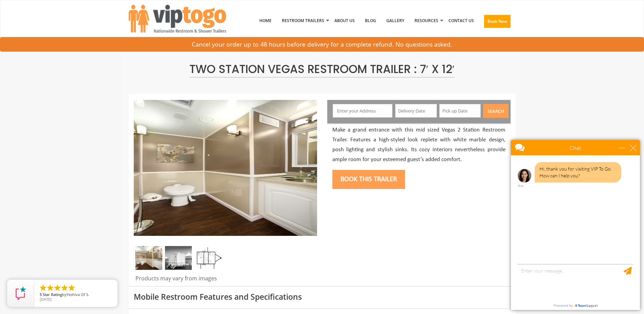  I want to click on p: Make a grand entrance with this mid sized Vegas 2 Station Restroom Trailer. Features a high-style..., so click(419, 145).